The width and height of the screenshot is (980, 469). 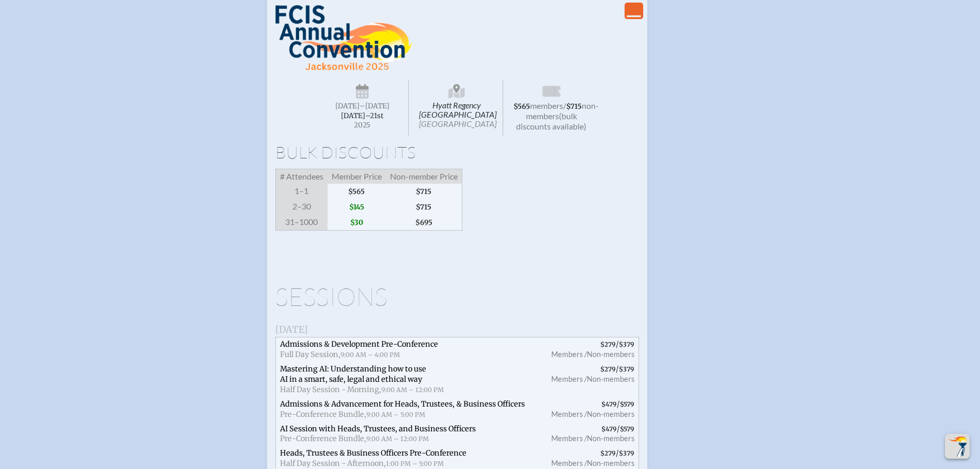 What do you see at coordinates (546, 106) in the screenshot?
I see `span: members` at bounding box center [546, 106].